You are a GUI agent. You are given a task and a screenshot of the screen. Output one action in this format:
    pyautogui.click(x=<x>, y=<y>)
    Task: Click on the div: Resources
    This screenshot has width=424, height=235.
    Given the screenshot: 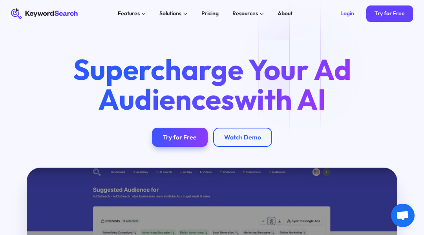 What is the action you would take?
    pyautogui.click(x=245, y=13)
    